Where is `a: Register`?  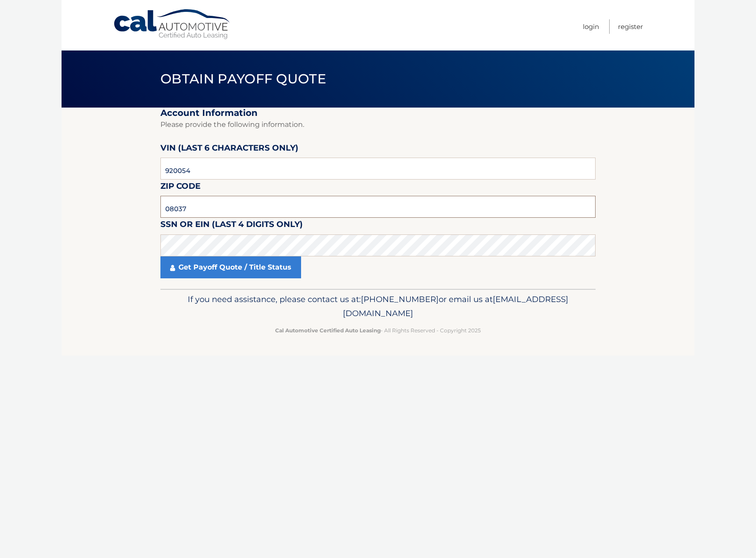
a: Register is located at coordinates (630, 26).